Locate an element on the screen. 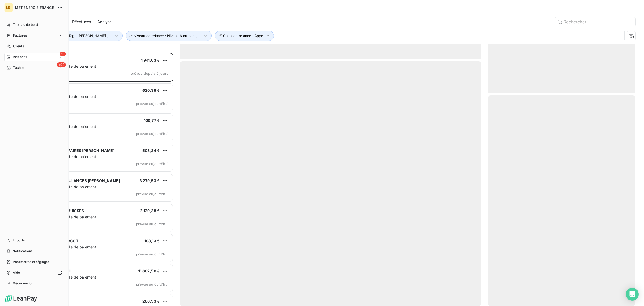 The height and width of the screenshot is (306, 644). span: Relances is located at coordinates (20, 57).